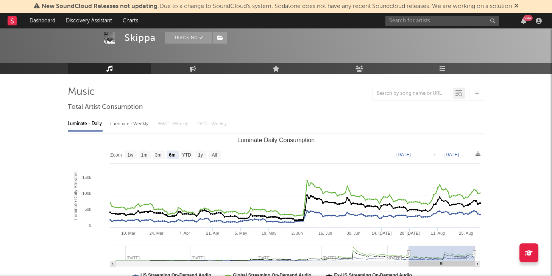  I want to click on span: New SoundCloud Releases not updating, so click(100, 6).